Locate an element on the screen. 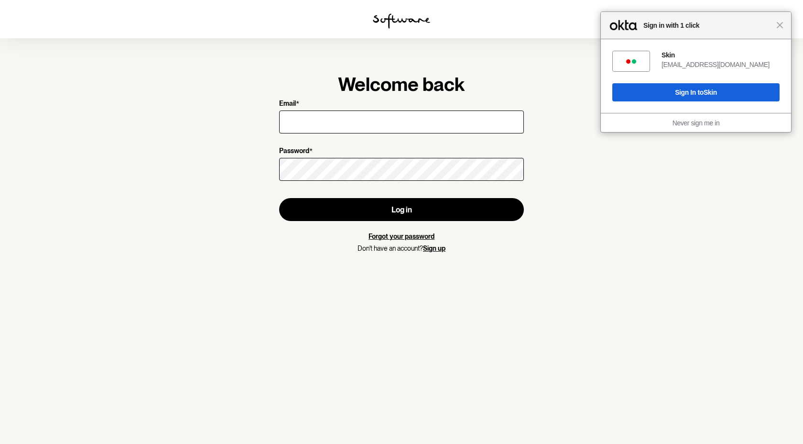  a: Never sign me in is located at coordinates (696, 123).